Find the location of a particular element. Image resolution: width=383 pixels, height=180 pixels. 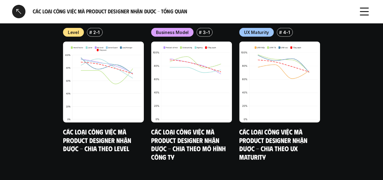

a: Các loại công việc mà Product Designer nhận được - Chia theo UX Maturity is located at coordinates (274, 144).